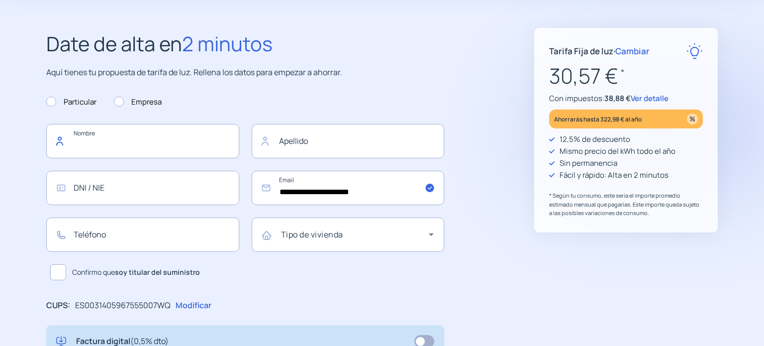 This screenshot has width=764, height=346. I want to click on img: percentage_icon.svg, so click(693, 119).